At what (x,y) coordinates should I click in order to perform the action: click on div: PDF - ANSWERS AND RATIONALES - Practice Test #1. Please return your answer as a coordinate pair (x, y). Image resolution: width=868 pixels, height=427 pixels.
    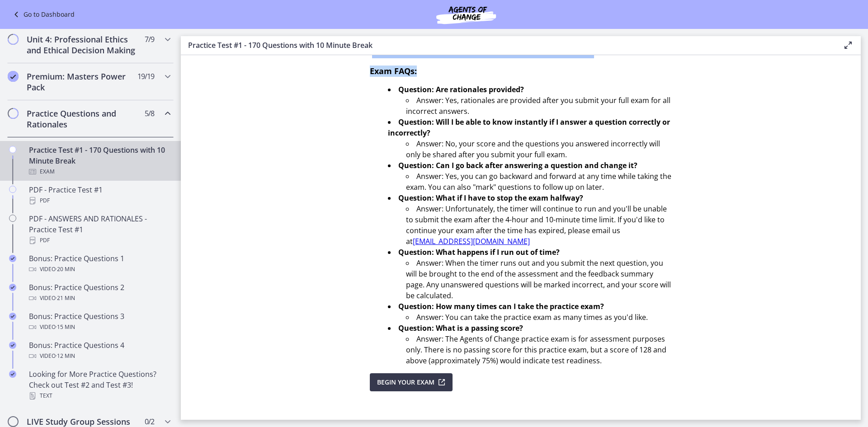
    Looking at the image, I should click on (100, 230).